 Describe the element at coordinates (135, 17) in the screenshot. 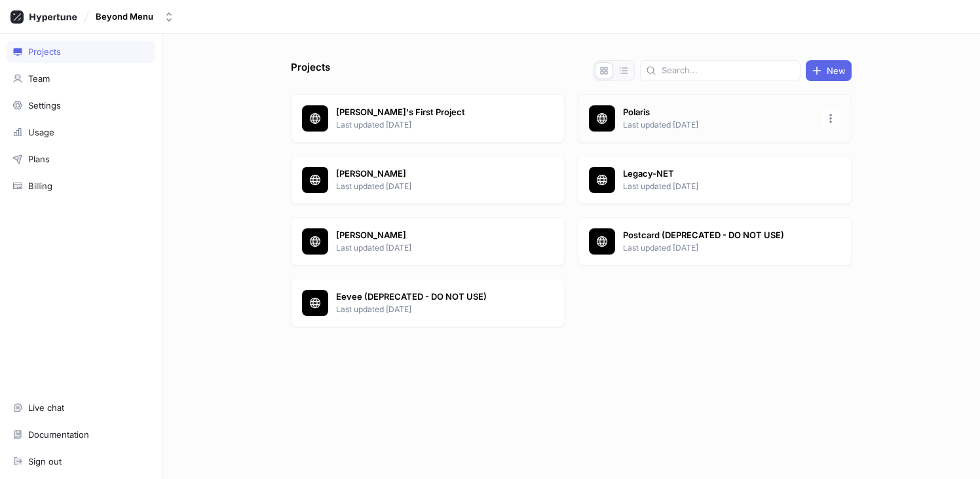

I see `button: Beyond Menu` at that location.